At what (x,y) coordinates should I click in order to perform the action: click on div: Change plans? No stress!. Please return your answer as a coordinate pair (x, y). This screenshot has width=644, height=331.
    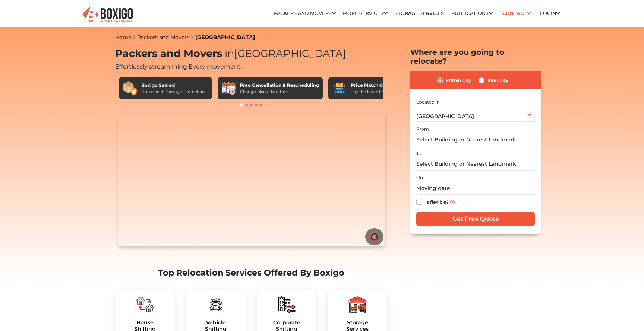
    Looking at the image, I should click on (279, 92).